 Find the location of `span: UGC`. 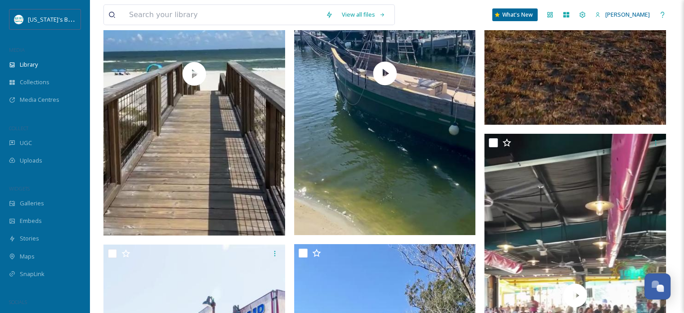

span: UGC is located at coordinates (26, 143).